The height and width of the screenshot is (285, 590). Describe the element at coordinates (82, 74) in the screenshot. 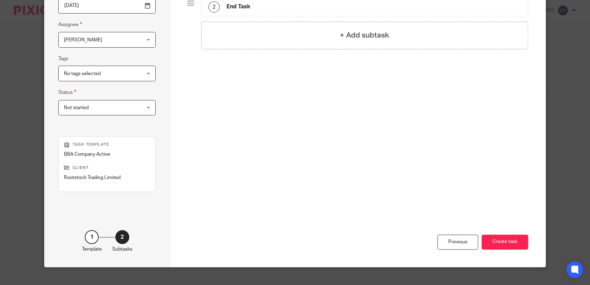

I see `span: No tags selected` at that location.